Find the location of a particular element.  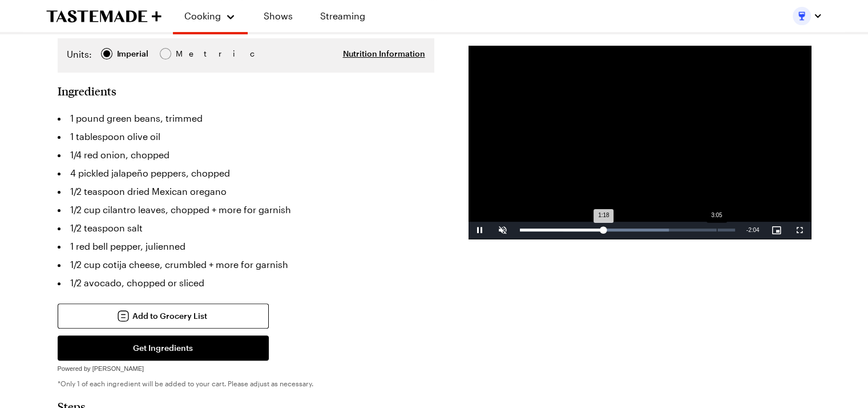

button: Nutrition Information is located at coordinates (384, 53).